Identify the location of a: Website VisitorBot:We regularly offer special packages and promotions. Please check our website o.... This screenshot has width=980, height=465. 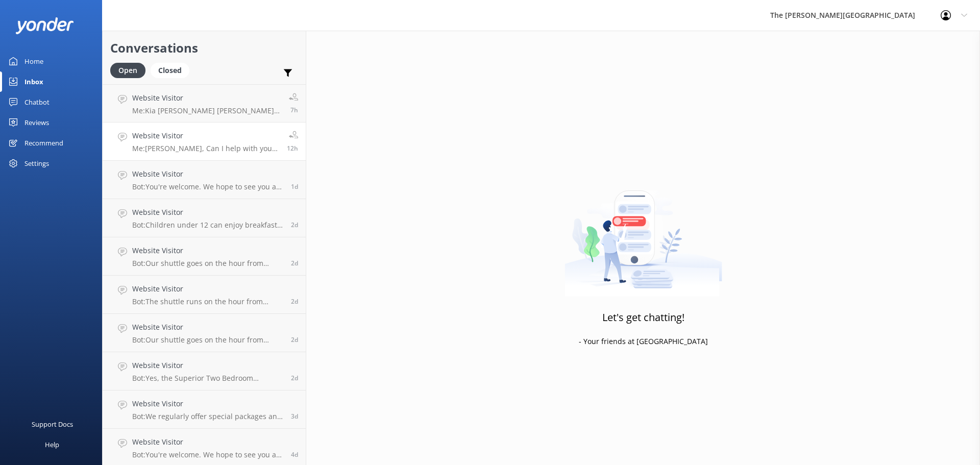
(204, 409).